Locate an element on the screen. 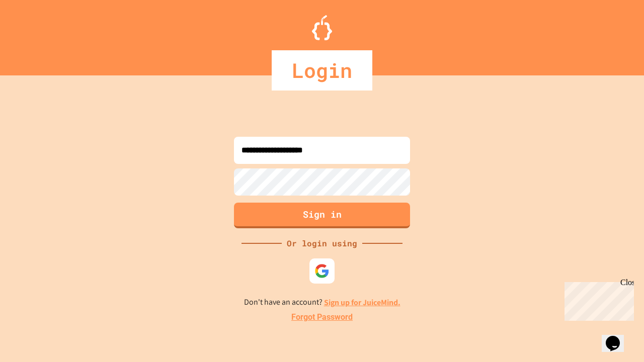 The image size is (644, 362). img: Logo.svg is located at coordinates (322, 28).